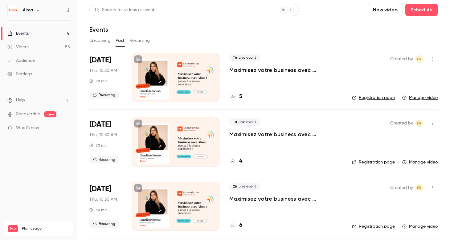 The image size is (450, 240). What do you see at coordinates (18, 34) in the screenshot?
I see `div: Events` at bounding box center [18, 34].